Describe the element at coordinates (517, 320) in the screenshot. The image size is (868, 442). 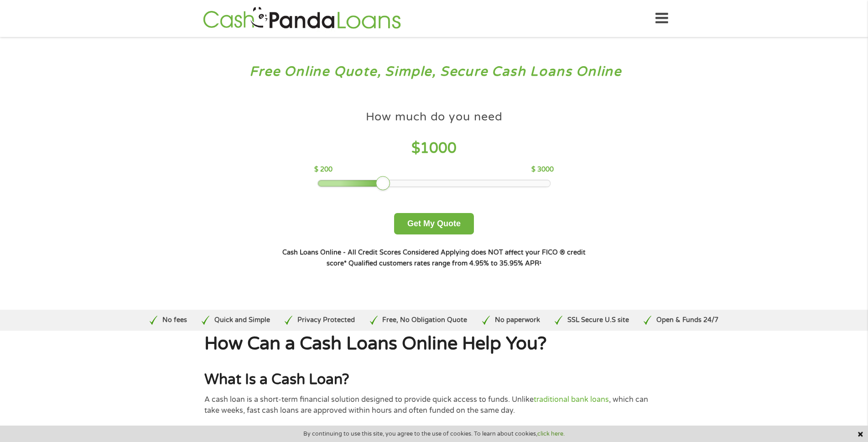
I see `p: No paperwork` at that location.